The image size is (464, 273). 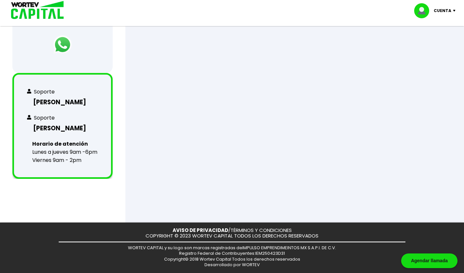 What do you see at coordinates (232, 264) in the screenshot?
I see `span: Desarrollado por WORTEV` at bounding box center [232, 264].